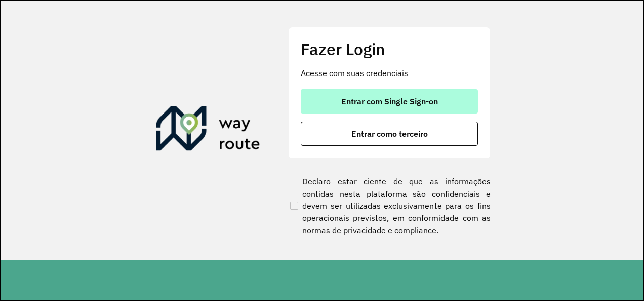 This screenshot has height=301, width=644. Describe the element at coordinates (390, 133) in the screenshot. I see `span: Entrar como terceiro` at that location.